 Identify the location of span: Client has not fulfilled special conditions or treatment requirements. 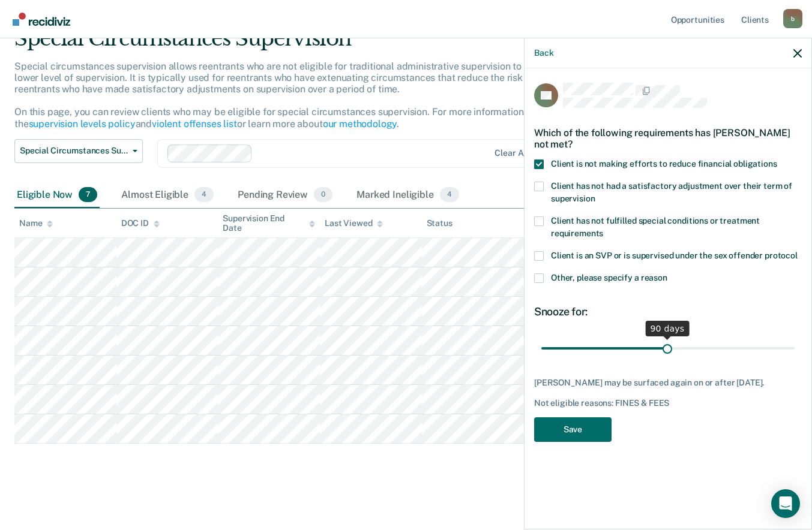
(655, 227).